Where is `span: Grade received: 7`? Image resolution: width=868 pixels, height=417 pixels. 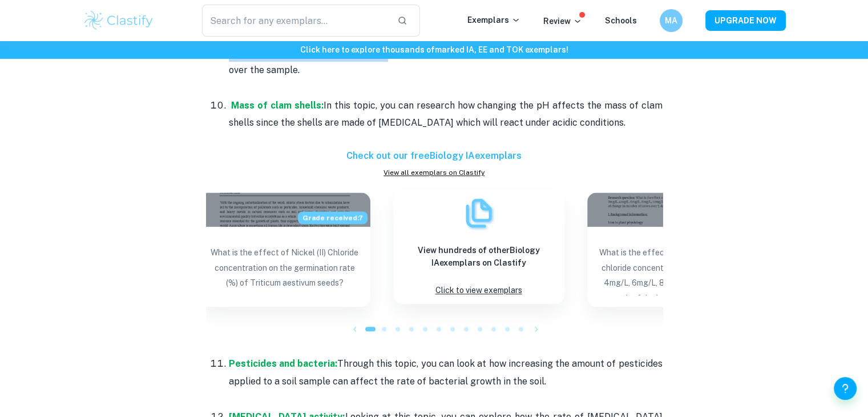 span: Grade received: 7 is located at coordinates (333, 218).